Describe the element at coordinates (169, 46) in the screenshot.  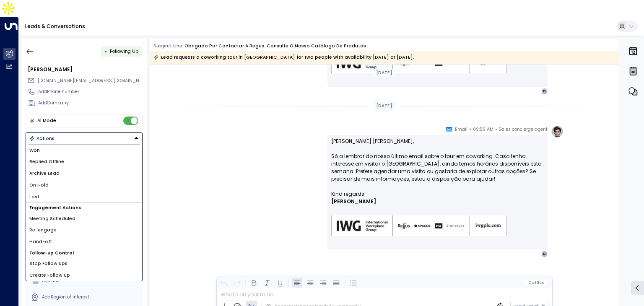
I see `span: Subject Line:` at that location.